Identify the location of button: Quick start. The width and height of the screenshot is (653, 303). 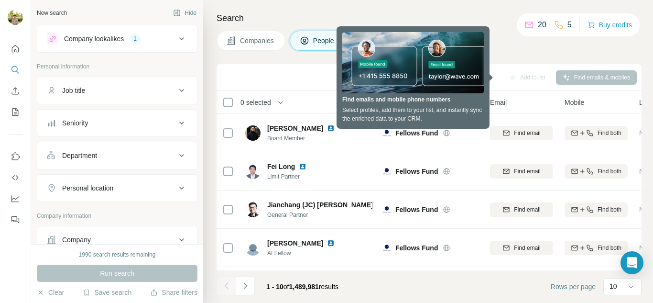
(15, 49).